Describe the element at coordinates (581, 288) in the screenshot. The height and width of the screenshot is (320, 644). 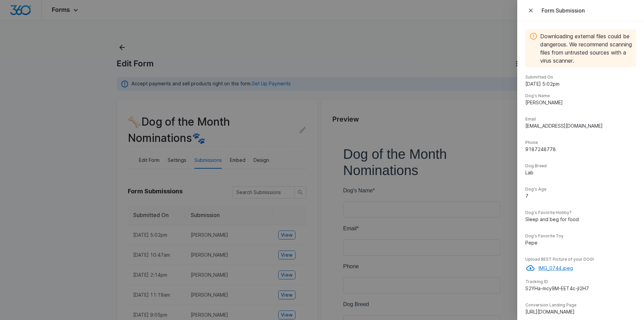
I see `dd: S2YHa-mcy9M-EET4c-jI2H7` at that location.